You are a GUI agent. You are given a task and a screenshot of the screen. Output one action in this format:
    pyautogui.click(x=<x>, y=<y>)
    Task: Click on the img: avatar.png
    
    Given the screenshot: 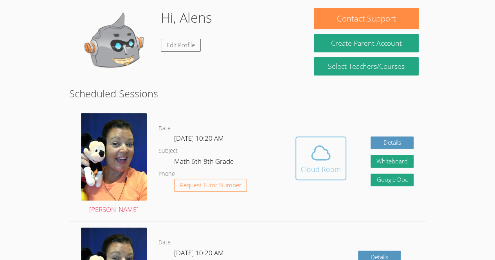 What is the action you would take?
    pyautogui.click(x=114, y=157)
    